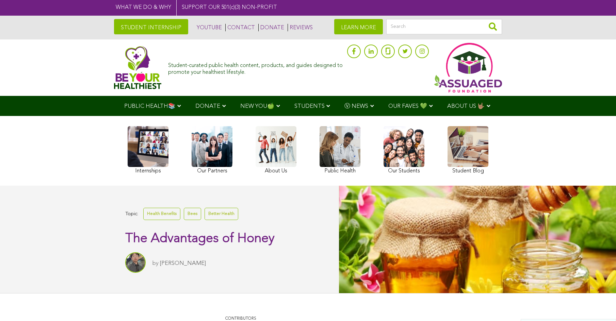 The width and height of the screenshot is (616, 321). I want to click on input: Search, so click(444, 27).